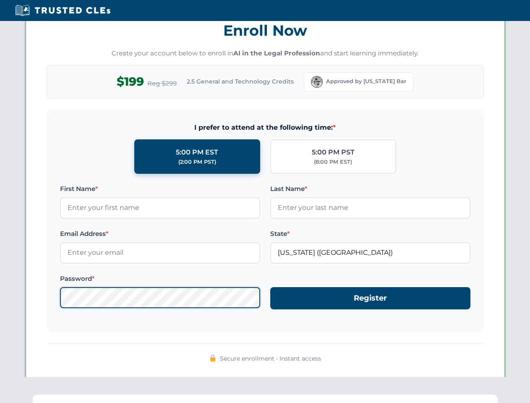  Describe the element at coordinates (370, 298) in the screenshot. I see `button: Register` at that location.